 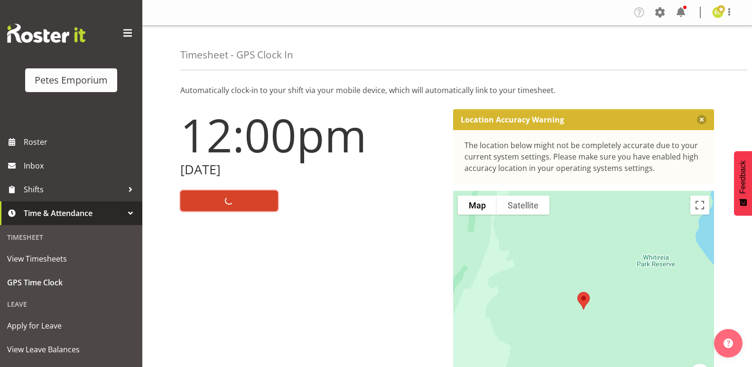 What do you see at coordinates (702, 120) in the screenshot?
I see `button: Close message` at bounding box center [702, 120].